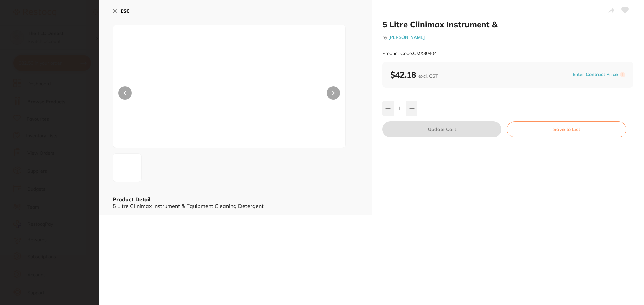 Image resolution: width=644 pixels, height=305 pixels. What do you see at coordinates (121, 11) in the screenshot?
I see `button: ESC` at bounding box center [121, 11].